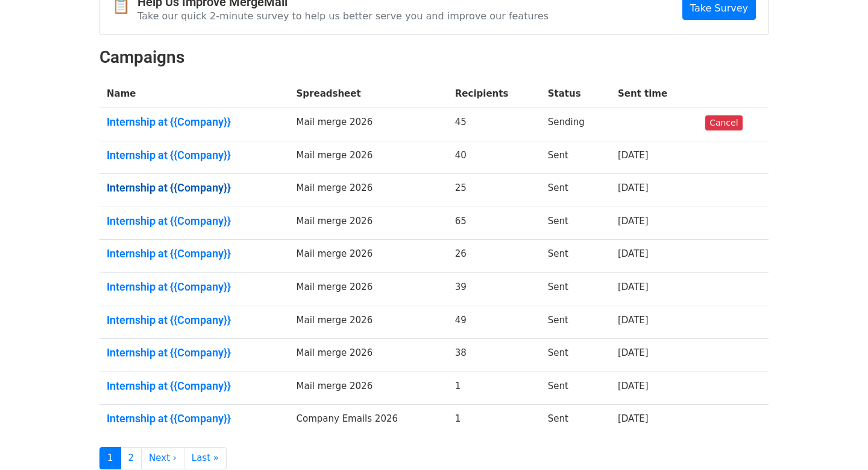  I want to click on div: Chat Widget, so click(838, 441).